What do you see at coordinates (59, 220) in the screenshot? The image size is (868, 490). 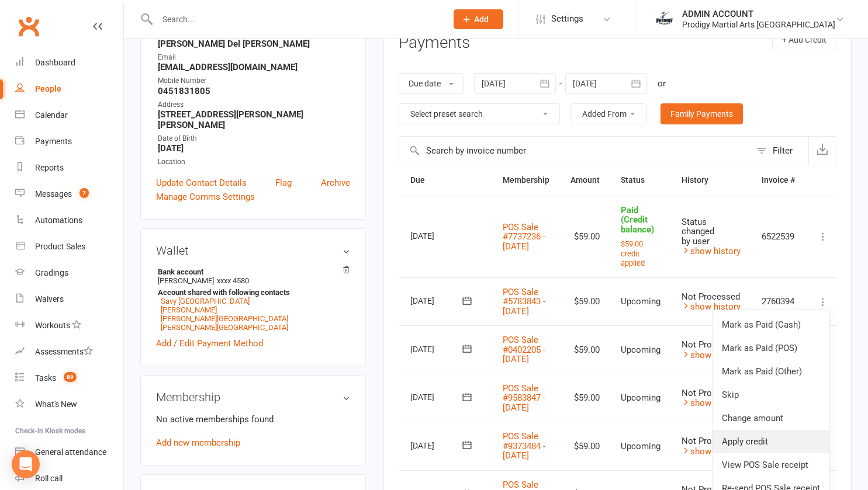 I see `div: Automations` at bounding box center [59, 220].